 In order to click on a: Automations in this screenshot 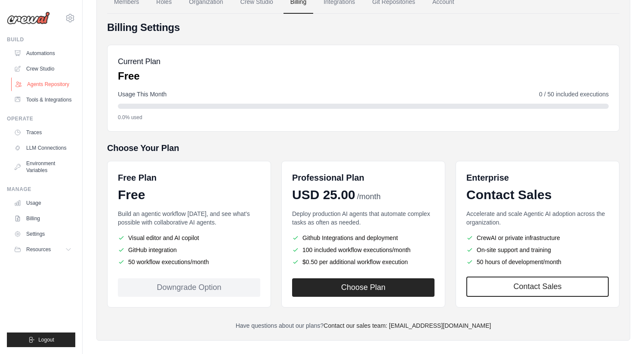, I will do `click(42, 53)`.